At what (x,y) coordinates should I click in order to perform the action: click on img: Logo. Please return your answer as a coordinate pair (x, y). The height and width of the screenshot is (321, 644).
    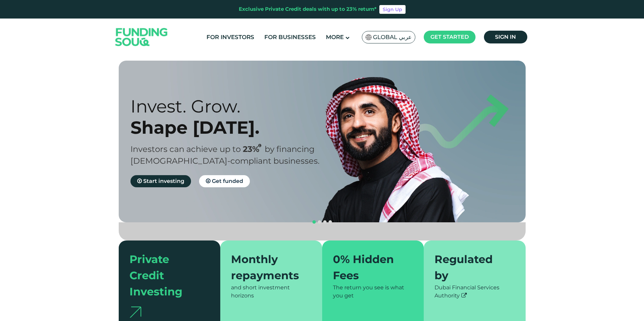
    Looking at the image, I should click on (141, 37).